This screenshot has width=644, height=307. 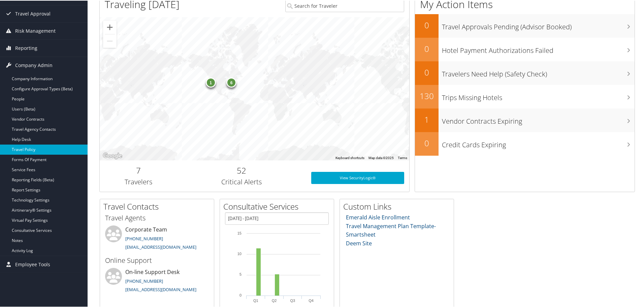 What do you see at coordinates (138, 181) in the screenshot?
I see `h3: Travelers` at bounding box center [138, 181].